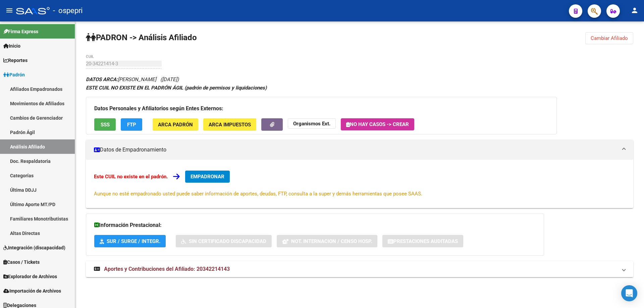 This screenshot has height=308, width=644. What do you see at coordinates (230, 124) in the screenshot?
I see `button: ARCA Impuestos` at bounding box center [230, 124].